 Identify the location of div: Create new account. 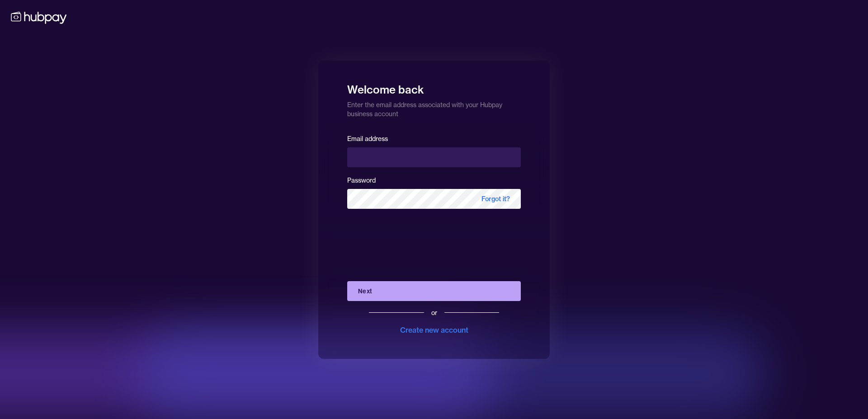
(434, 330).